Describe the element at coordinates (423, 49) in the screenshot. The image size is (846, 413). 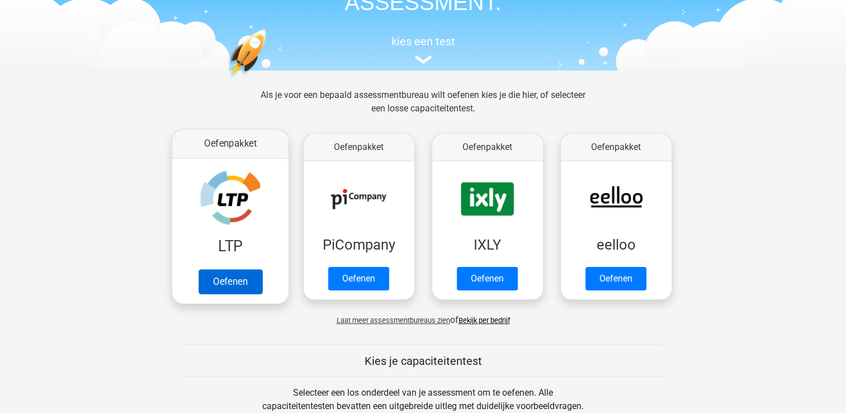
I see `a: kies een test` at that location.